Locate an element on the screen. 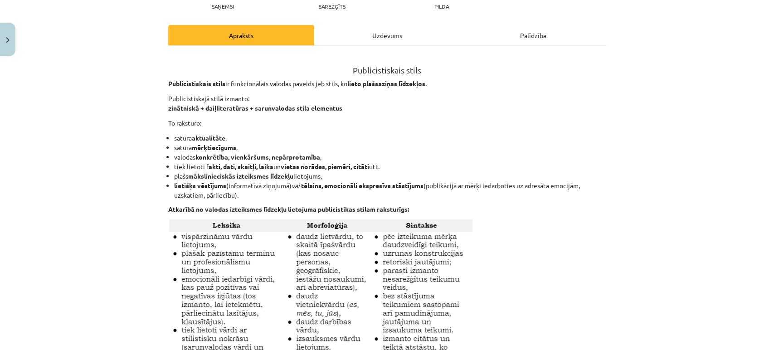  div: Uzdevums is located at coordinates (387, 35).